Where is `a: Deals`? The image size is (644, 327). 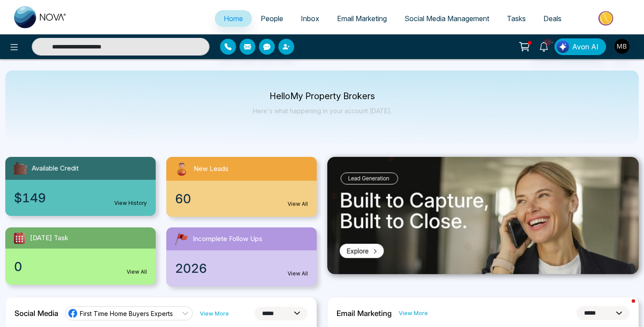
a: Deals is located at coordinates (552, 19).